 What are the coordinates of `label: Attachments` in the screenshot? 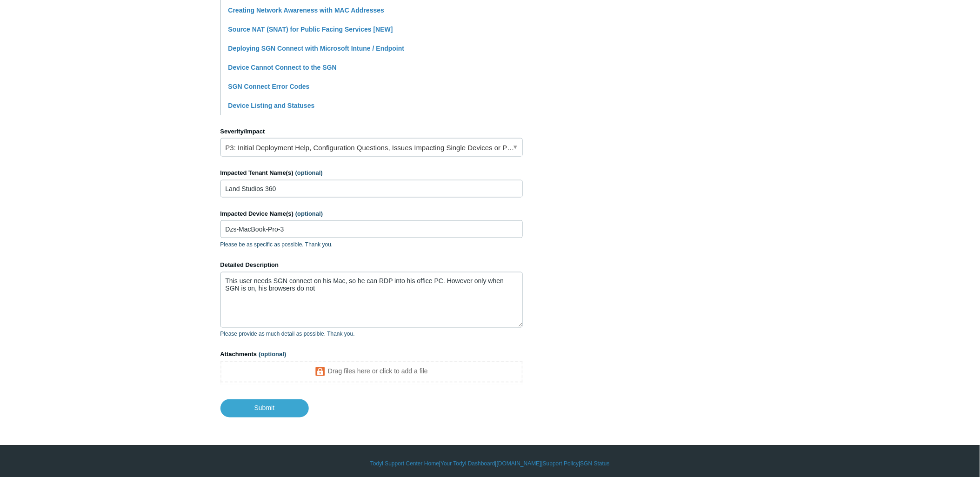 It's located at (372, 355).